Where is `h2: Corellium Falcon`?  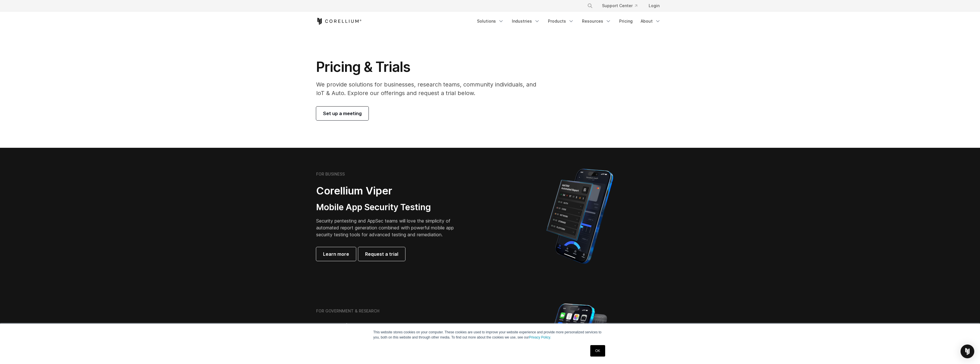
h2: Corellium Falcon is located at coordinates (396, 327).